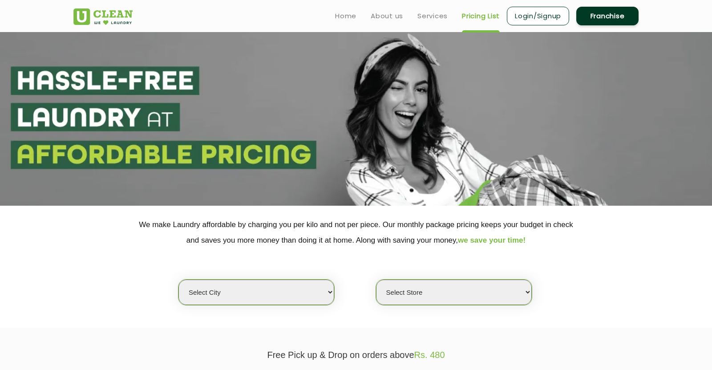 The width and height of the screenshot is (712, 370). What do you see at coordinates (346, 16) in the screenshot?
I see `a: Home` at bounding box center [346, 16].